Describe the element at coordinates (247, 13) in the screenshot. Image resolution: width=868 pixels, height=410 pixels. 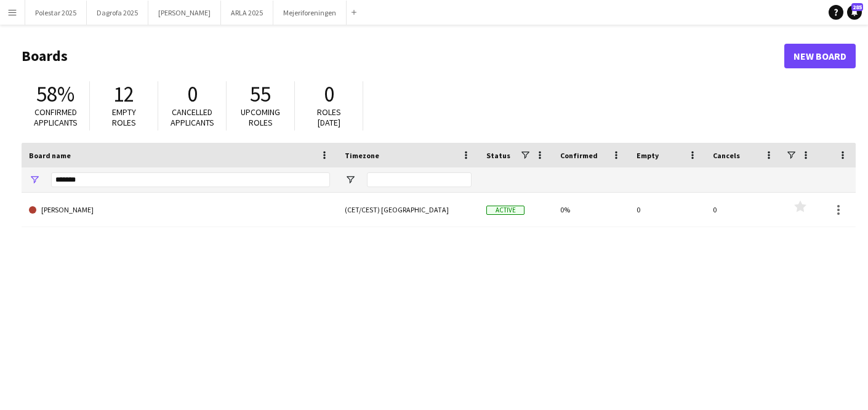
I see `button: ARLA 2025` at that location.